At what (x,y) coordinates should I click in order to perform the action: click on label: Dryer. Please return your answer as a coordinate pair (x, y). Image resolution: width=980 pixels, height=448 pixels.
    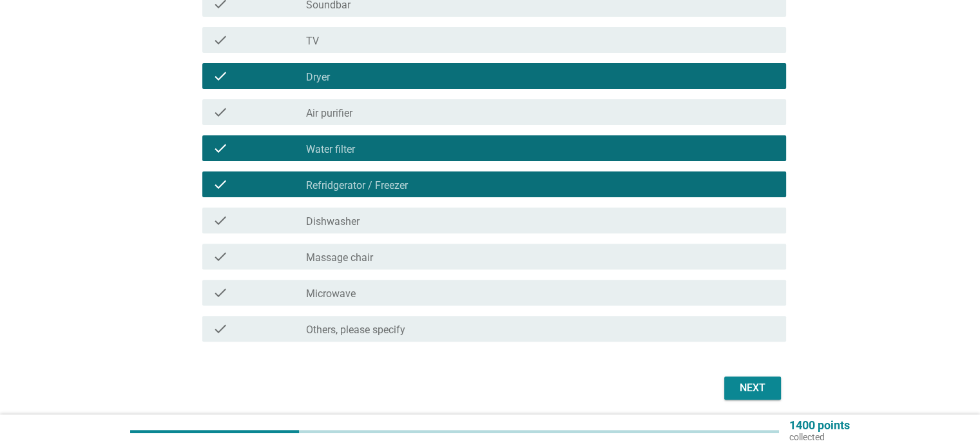
    Looking at the image, I should click on (318, 77).